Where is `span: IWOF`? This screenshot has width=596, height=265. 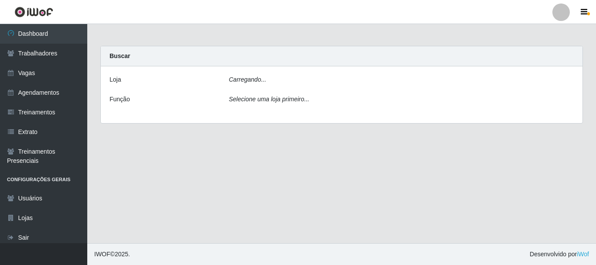
span: IWOF is located at coordinates (102, 254).